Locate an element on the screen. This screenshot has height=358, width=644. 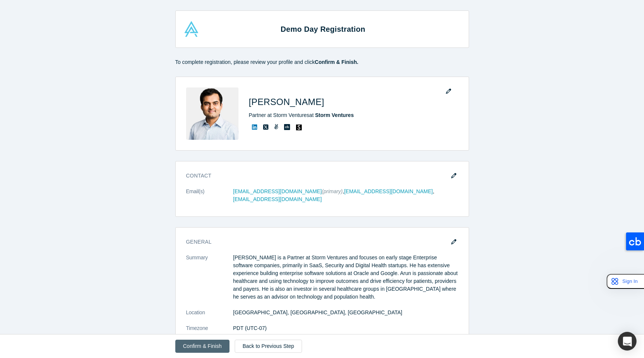
p: To complete registration, please review your profile and click is located at coordinates (322, 57).